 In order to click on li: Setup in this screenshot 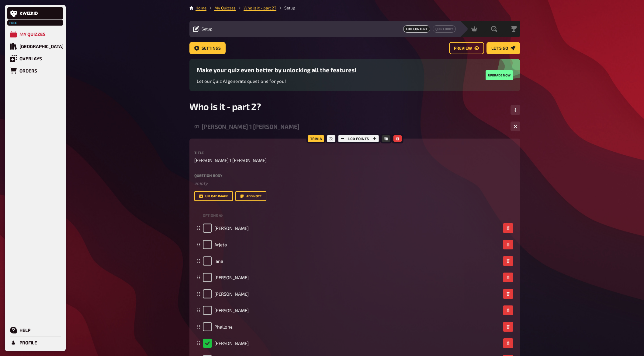, I will do `click(286, 8)`.